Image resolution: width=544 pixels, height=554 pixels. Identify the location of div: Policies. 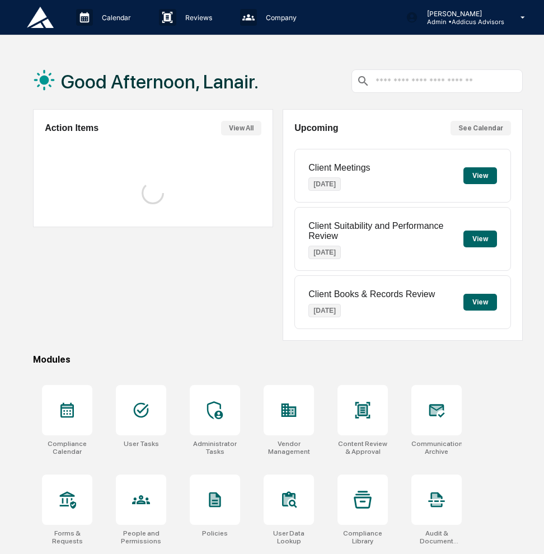
(215, 533).